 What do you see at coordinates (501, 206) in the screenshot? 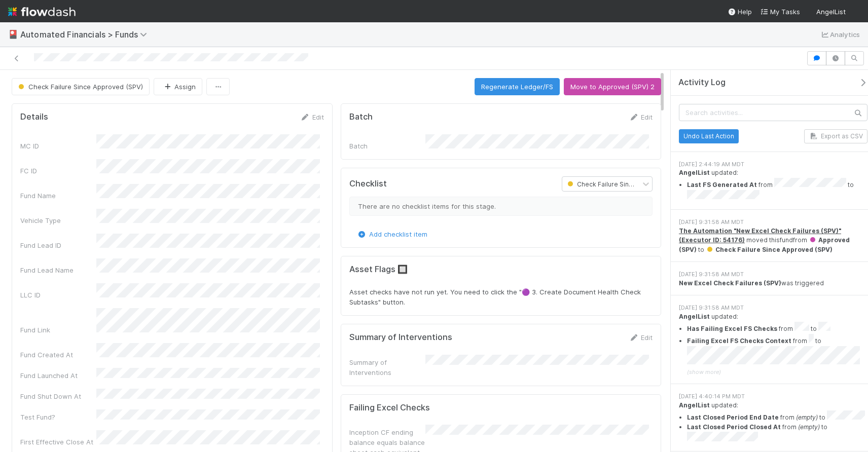
I see `div: There are no checklist items for this stage.` at bounding box center [501, 206].